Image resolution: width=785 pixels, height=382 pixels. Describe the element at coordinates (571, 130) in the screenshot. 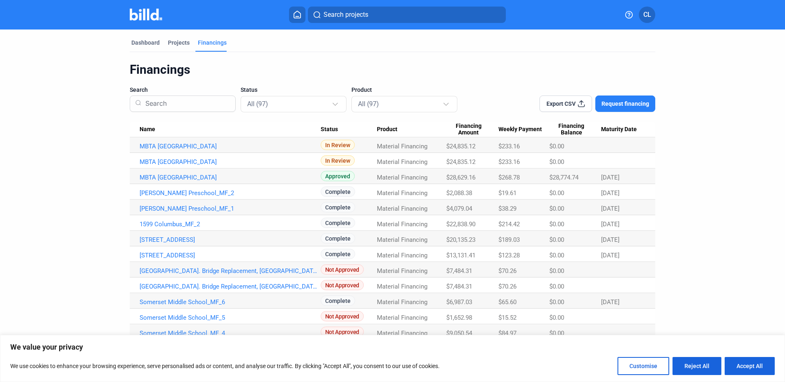

I see `span: Financing Balance` at that location.